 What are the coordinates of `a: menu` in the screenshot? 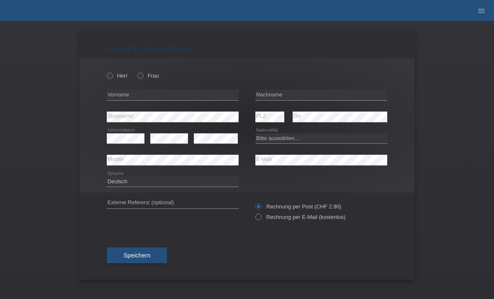 It's located at (482, 10).